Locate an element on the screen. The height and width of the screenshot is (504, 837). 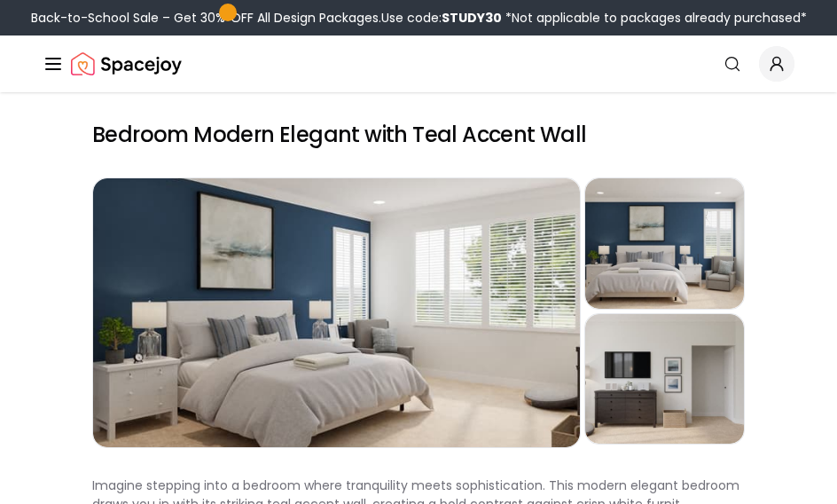
span: *Not applicable to packages already purchased* is located at coordinates (655, 17).